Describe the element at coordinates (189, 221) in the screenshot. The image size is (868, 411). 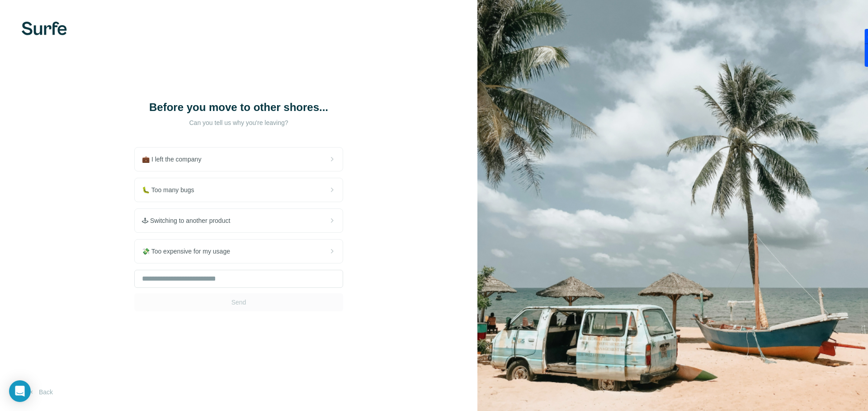
I see `span: 🕹 Switching to another product` at that location.